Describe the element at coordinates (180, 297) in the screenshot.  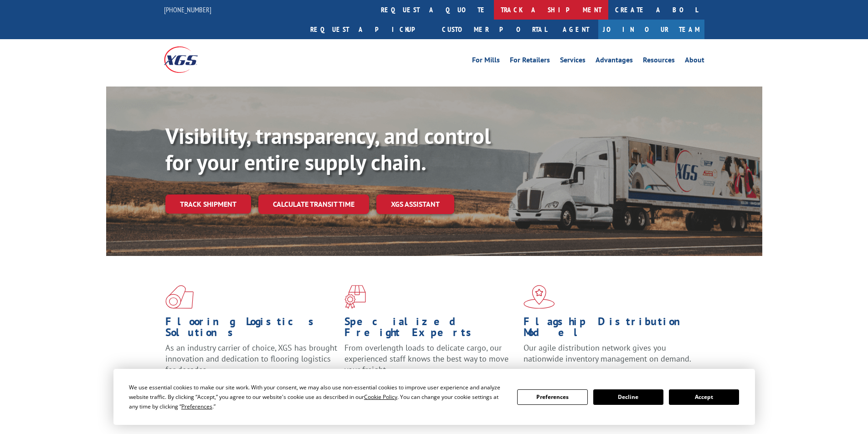
I see `img: xgs-icon-total-supply-chain-intelligence-red` at that location.